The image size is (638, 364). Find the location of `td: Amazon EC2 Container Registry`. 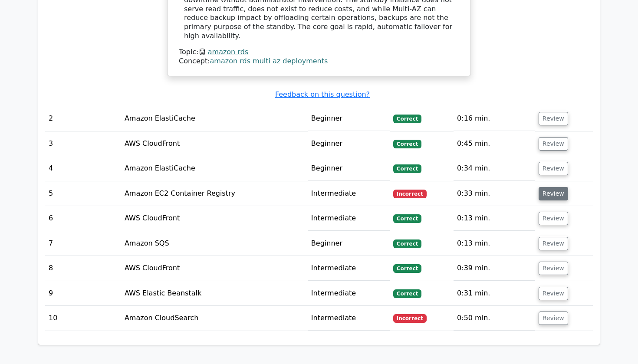

td: Amazon EC2 Container Registry is located at coordinates (215, 194).